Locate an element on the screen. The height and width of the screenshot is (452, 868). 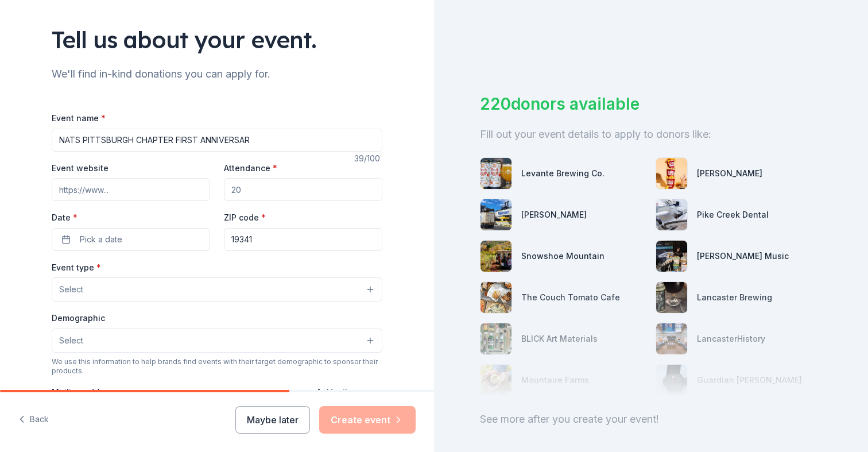
button: Pick a date is located at coordinates (131, 239).